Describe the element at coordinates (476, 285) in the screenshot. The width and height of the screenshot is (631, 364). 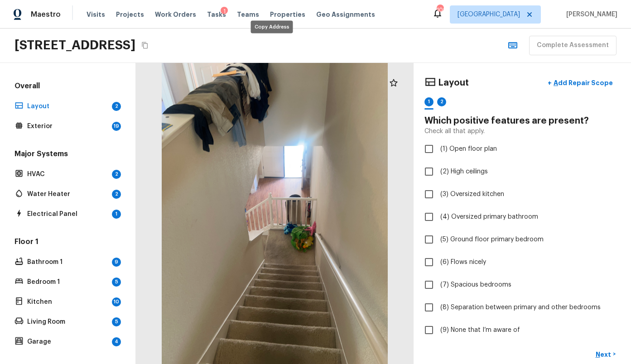
I see `span: (7) Spacious bedrooms` at that location.